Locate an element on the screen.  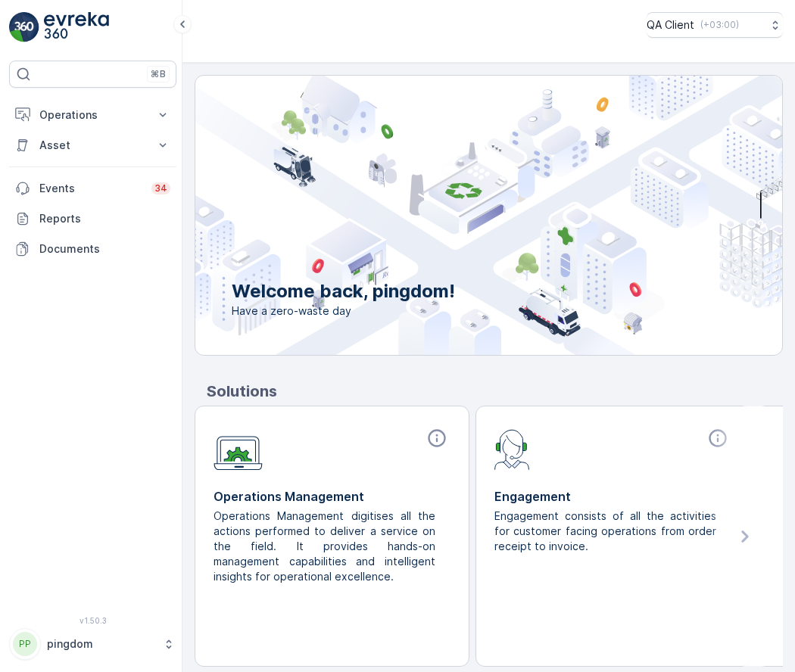
p: Engagement consists of all the activities for customer facing operations from order receipt to in... is located at coordinates (606, 531).